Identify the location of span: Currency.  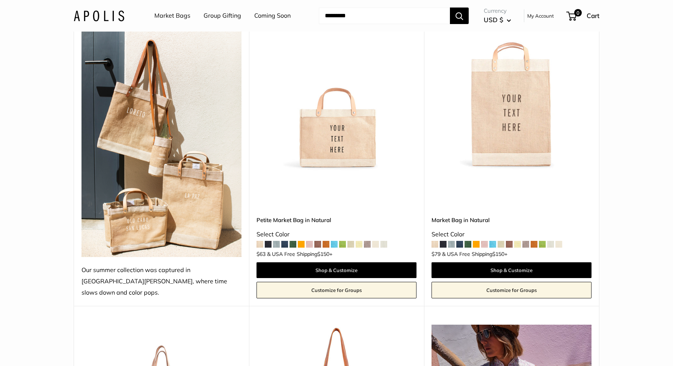
(497, 11).